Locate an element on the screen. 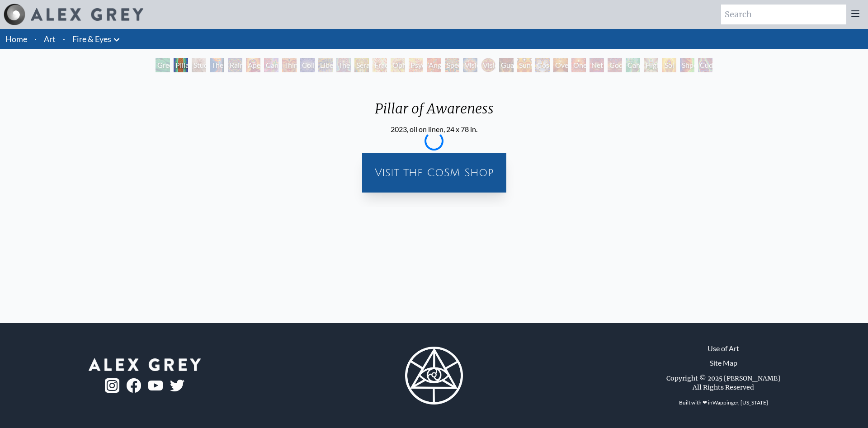  div: Spectral Lotus is located at coordinates (452, 65).